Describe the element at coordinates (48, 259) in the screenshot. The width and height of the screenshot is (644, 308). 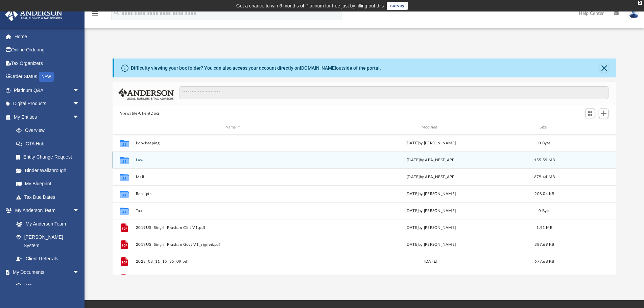
I see `a: Client Referrals` at that location.